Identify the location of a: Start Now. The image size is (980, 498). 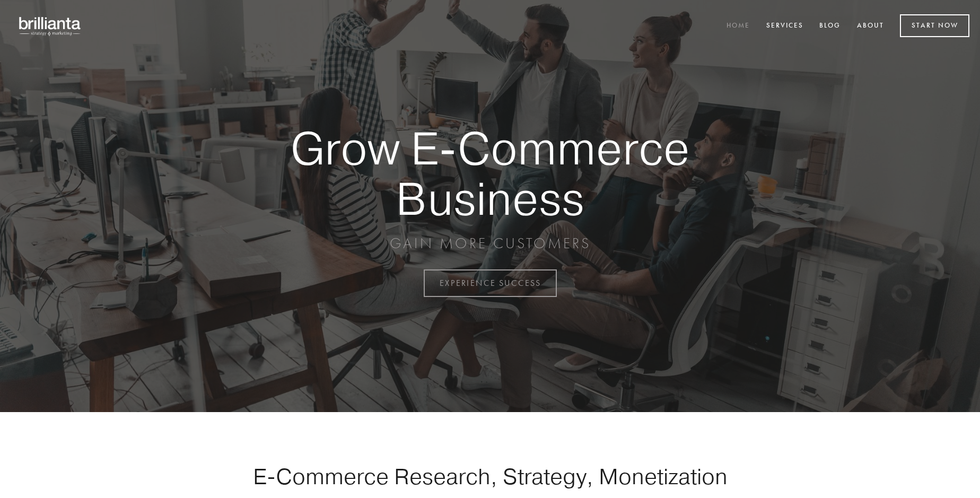
(934, 25).